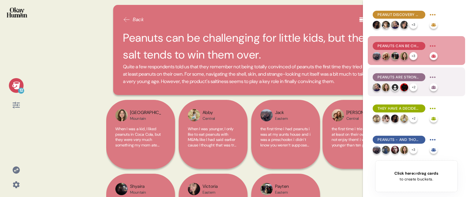 Image resolution: width=470 pixels, height=197 pixels. What do you see at coordinates (399, 46) in the screenshot?
I see `span: Peanuts can be challenging for little kids, but the salt tends to win them over.` at bounding box center [399, 46].